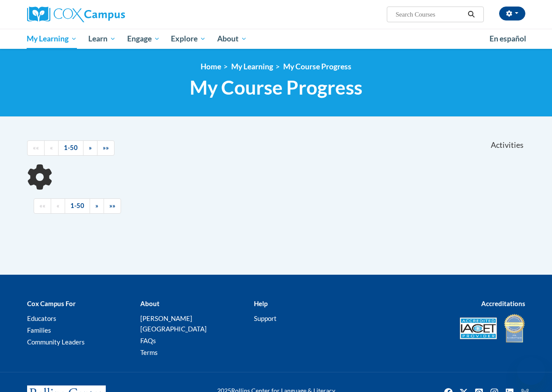 This screenshot has width=552, height=392. Describe the element at coordinates (106, 15) in the screenshot. I see `a: Cox Campus` at that location.